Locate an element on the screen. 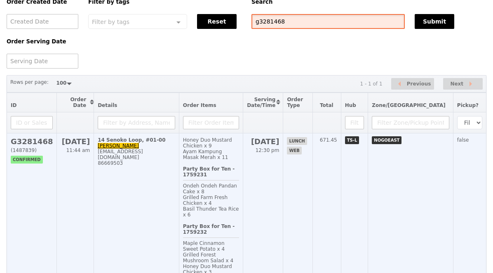 The width and height of the screenshot is (493, 273). span: Grilled Farm Fresh Chicken x 4 is located at coordinates (205, 200).